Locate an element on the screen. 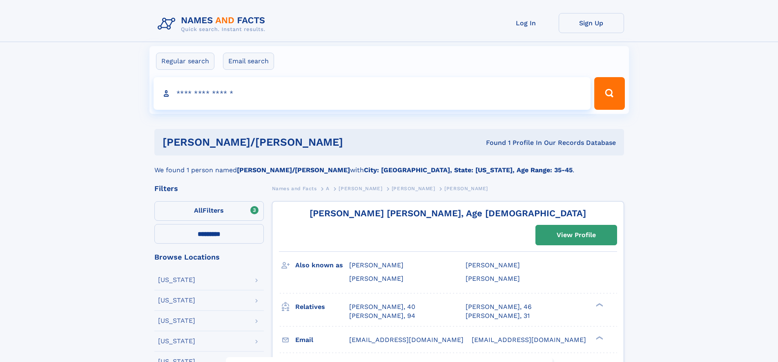 This screenshot has width=778, height=362. div: Browse Locations is located at coordinates (209, 257).